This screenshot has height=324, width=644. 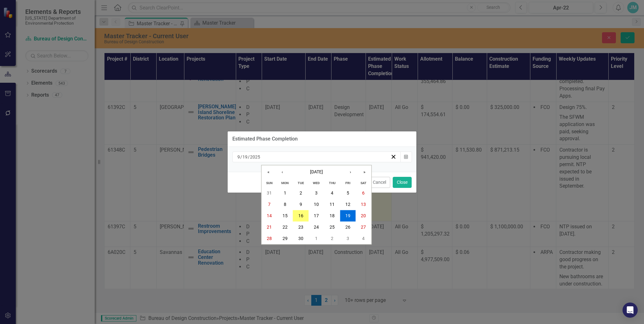 What do you see at coordinates (348, 193) in the screenshot?
I see `button: September 5, 2025` at bounding box center [348, 193].